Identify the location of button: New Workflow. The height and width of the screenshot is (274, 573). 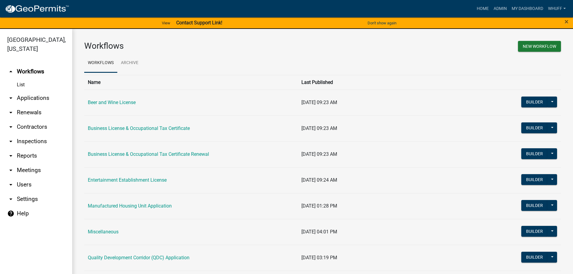
(540, 46).